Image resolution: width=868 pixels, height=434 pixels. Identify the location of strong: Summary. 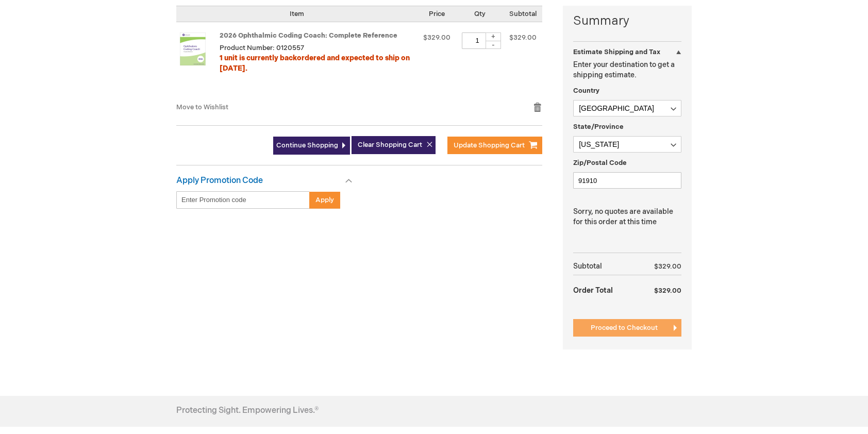
(627, 21).